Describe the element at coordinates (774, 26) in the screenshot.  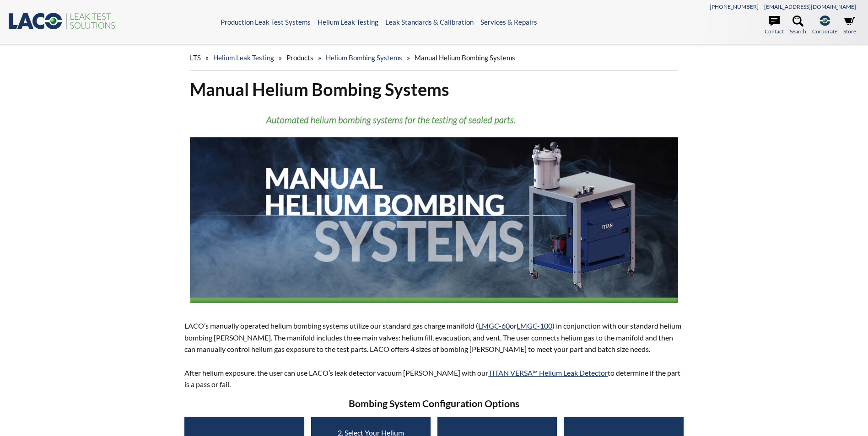
I see `a: Contact` at that location.